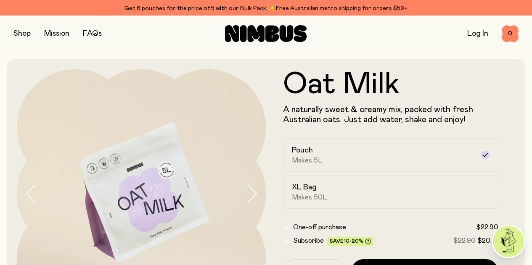  I want to click on h1: Oat Milk, so click(390, 84).